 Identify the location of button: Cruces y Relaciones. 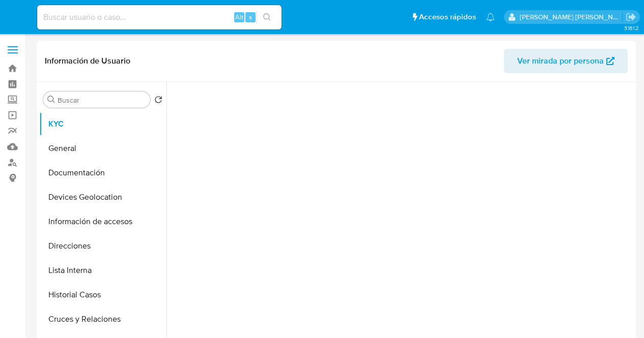
(103, 319).